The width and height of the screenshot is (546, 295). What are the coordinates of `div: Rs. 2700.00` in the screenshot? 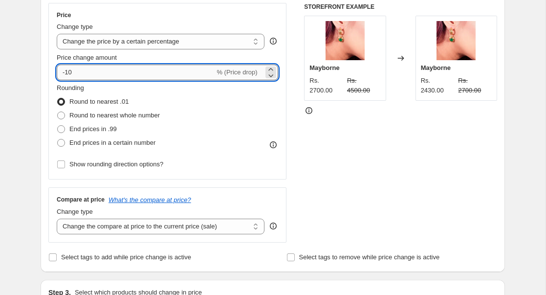 It's located at (326, 86).